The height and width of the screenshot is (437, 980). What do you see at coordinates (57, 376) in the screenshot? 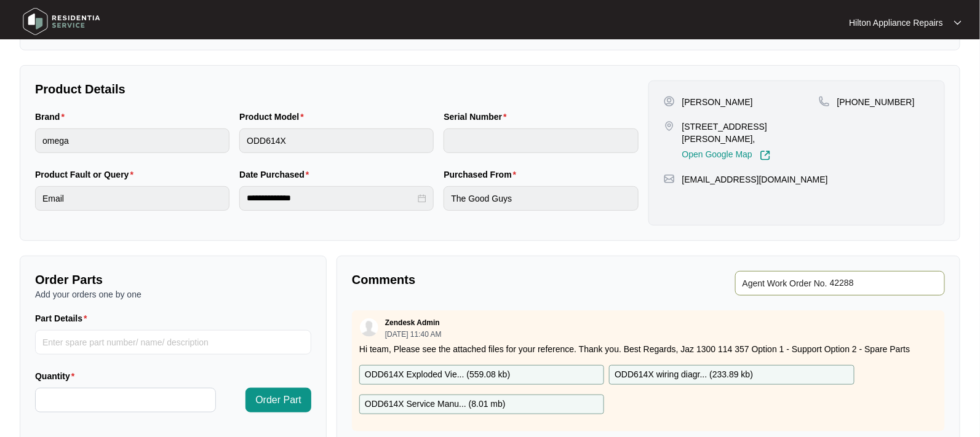
I see `label: Quantity` at bounding box center [57, 376].